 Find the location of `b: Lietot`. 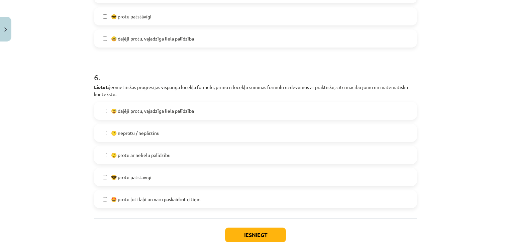

b: Lietot is located at coordinates (101, 87).